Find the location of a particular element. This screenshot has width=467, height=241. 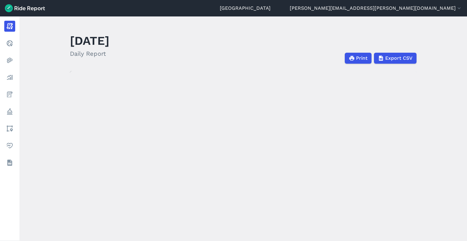

a: Report is located at coordinates (10, 26).